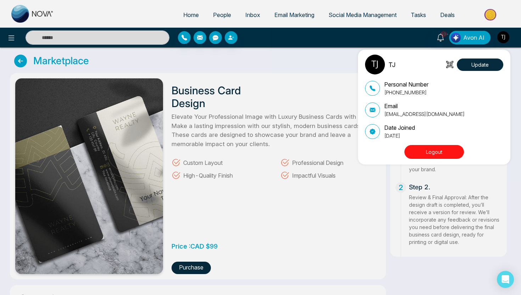  Describe the element at coordinates (505, 279) in the screenshot. I see `div: Open Intercom Messenger` at that location.